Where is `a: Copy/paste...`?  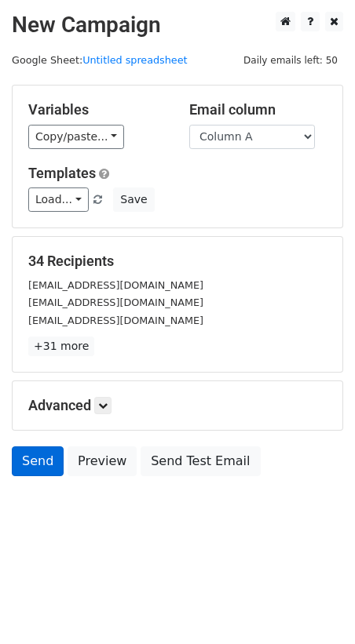 a: Copy/paste... is located at coordinates (76, 137).